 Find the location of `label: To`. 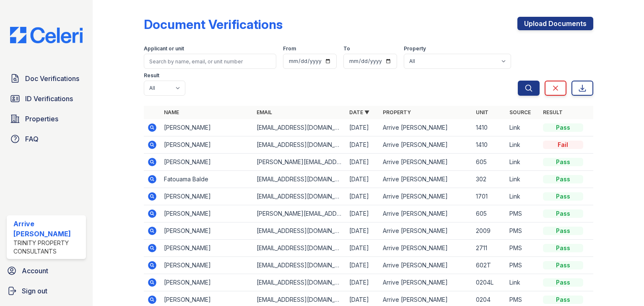

label: To is located at coordinates (347, 49).